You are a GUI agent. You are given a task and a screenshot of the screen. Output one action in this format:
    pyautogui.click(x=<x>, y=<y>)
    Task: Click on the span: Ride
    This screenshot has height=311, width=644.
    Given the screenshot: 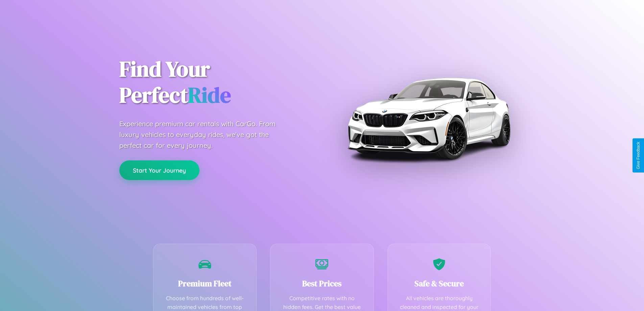 What is the action you would take?
    pyautogui.click(x=209, y=95)
    